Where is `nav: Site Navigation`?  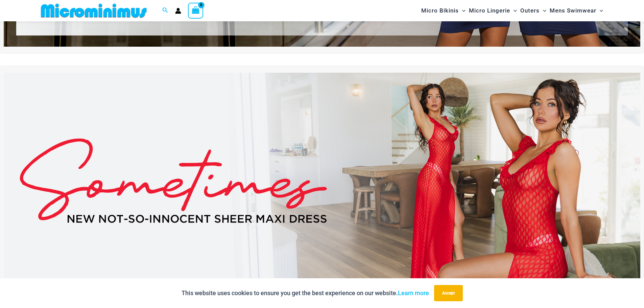
nav: Site Navigation is located at coordinates (512, 11).